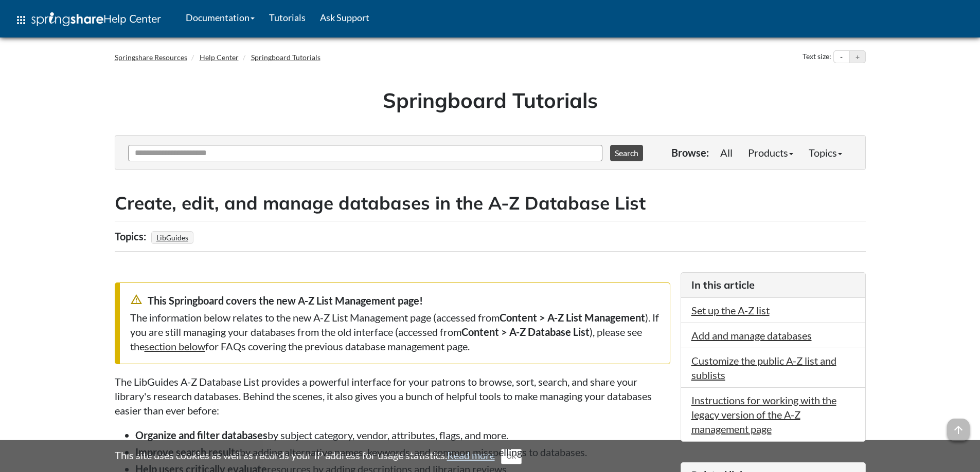 The width and height of the screenshot is (980, 472). I want to click on div: Text size:, so click(817, 57).